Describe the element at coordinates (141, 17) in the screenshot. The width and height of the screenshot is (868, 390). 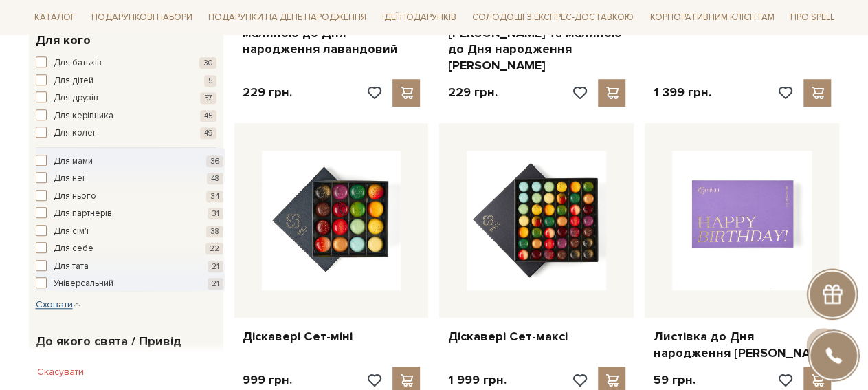
I see `span: Подарункові набори` at that location.